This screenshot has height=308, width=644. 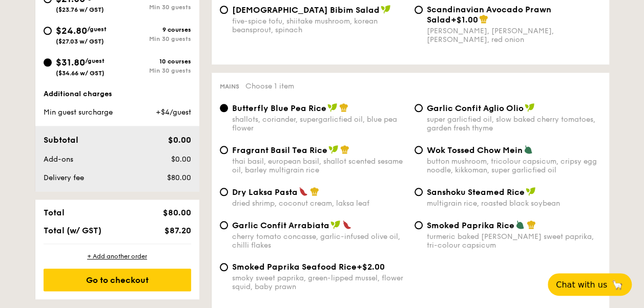 What do you see at coordinates (61, 139) in the screenshot?
I see `span: Subtotal` at bounding box center [61, 139].